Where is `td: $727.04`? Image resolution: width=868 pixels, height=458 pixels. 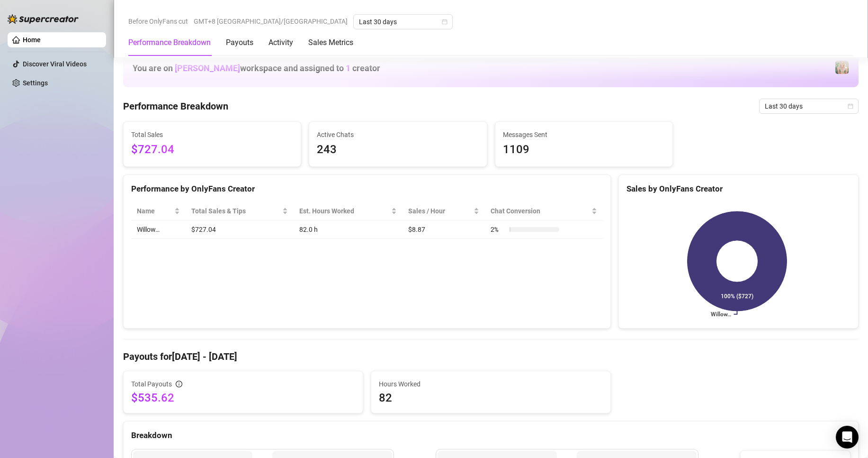 td: $727.04 is located at coordinates (239, 230).